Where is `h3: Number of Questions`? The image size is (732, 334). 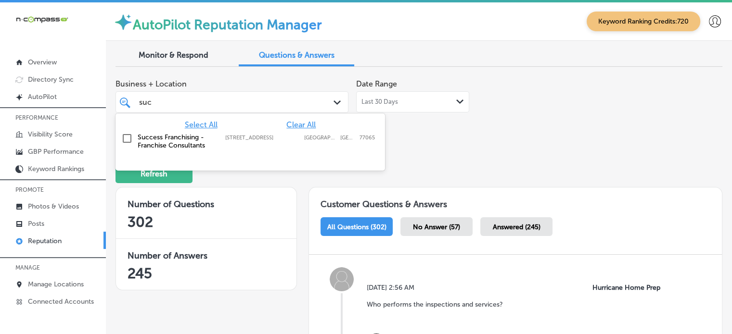
h3: Number of Questions is located at coordinates (206, 205).